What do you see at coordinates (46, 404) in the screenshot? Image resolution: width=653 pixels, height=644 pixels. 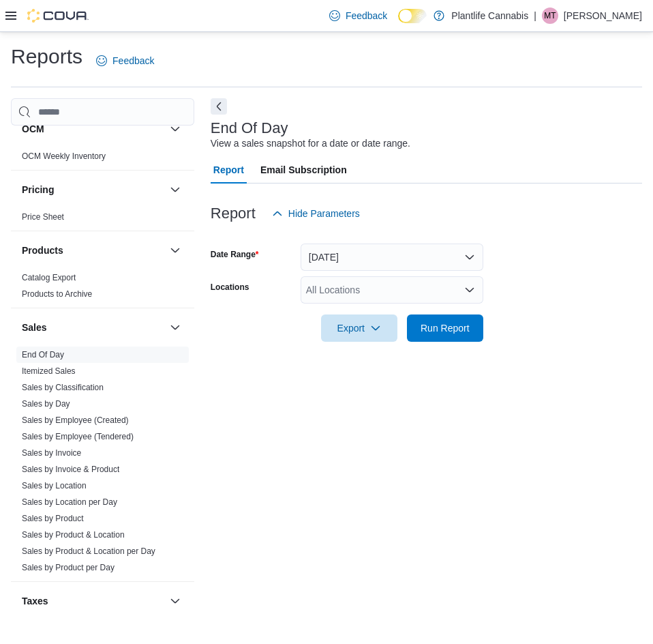 I see `span: Sales by Day` at bounding box center [46, 404].